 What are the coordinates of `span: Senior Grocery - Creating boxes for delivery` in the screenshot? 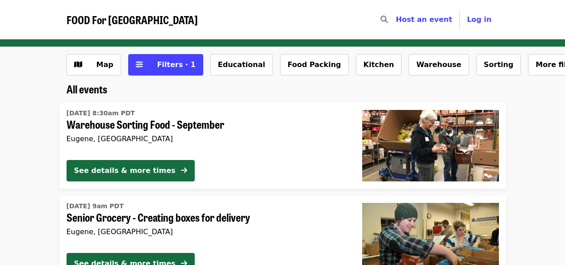 It's located at (207, 217).